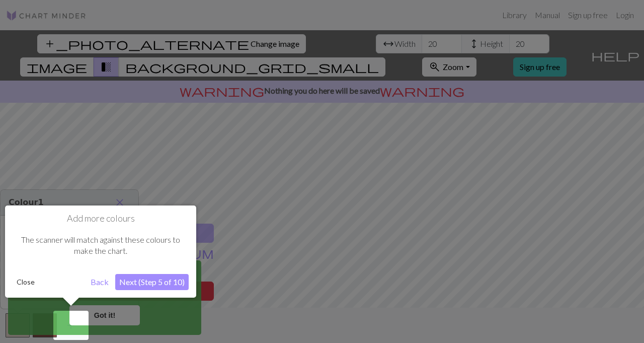 Image resolution: width=644 pixels, height=343 pixels. I want to click on div: Add more colours, so click(100, 251).